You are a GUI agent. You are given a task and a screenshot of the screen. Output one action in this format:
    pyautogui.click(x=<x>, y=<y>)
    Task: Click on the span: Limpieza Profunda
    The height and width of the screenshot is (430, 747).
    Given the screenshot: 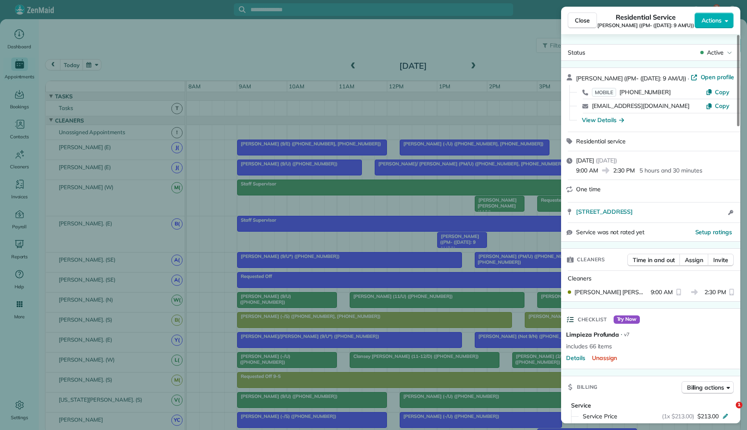 What is the action you would take?
    pyautogui.click(x=593, y=335)
    